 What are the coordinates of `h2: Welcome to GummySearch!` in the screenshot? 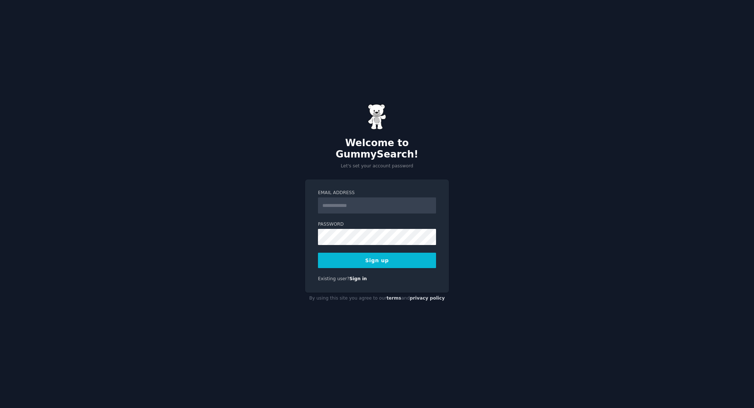 It's located at (377, 149).